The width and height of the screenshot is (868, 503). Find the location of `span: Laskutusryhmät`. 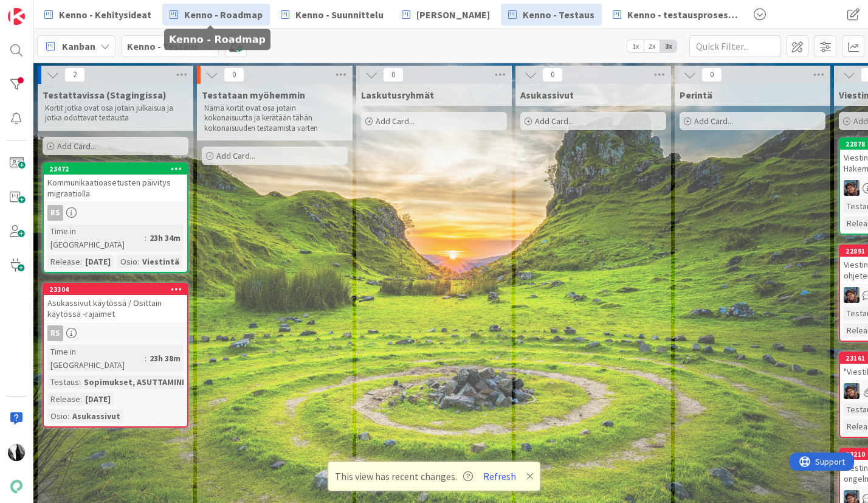

span: Laskutusryhmät is located at coordinates (398, 95).